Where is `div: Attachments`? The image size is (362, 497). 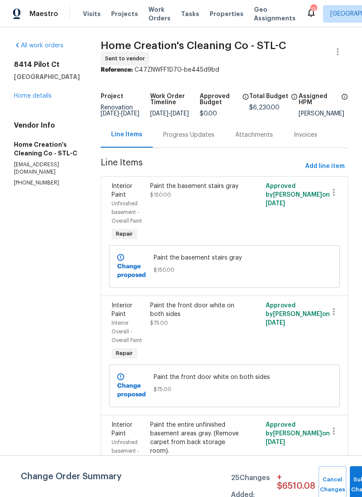
div: Attachments is located at coordinates (254, 135).